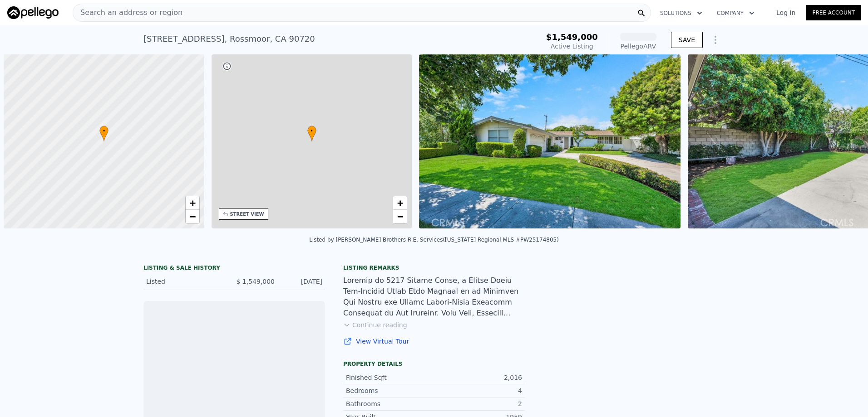  What do you see at coordinates (434, 364) in the screenshot?
I see `div: Property details` at bounding box center [434, 364].